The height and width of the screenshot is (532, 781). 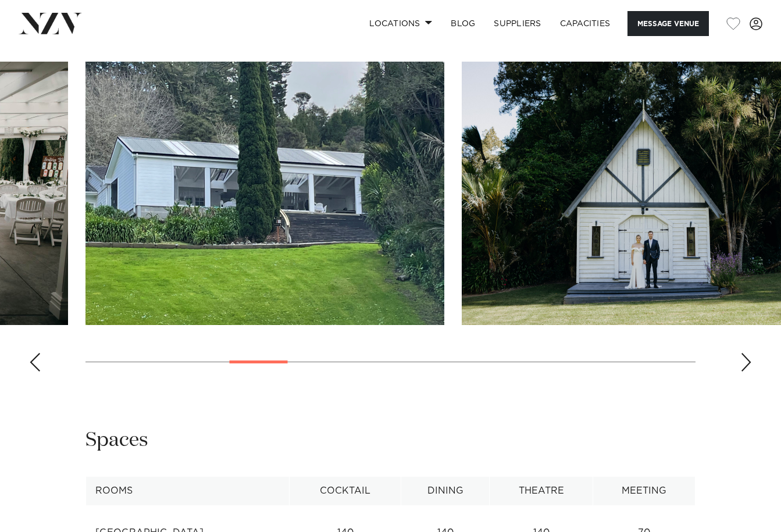 What do you see at coordinates (585, 23) in the screenshot?
I see `a: Capacities` at bounding box center [585, 23].